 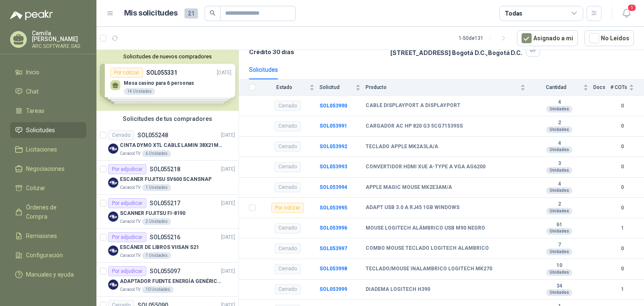 What do you see at coordinates (334, 147) in the screenshot?
I see `b: SOL053992` at bounding box center [334, 147].